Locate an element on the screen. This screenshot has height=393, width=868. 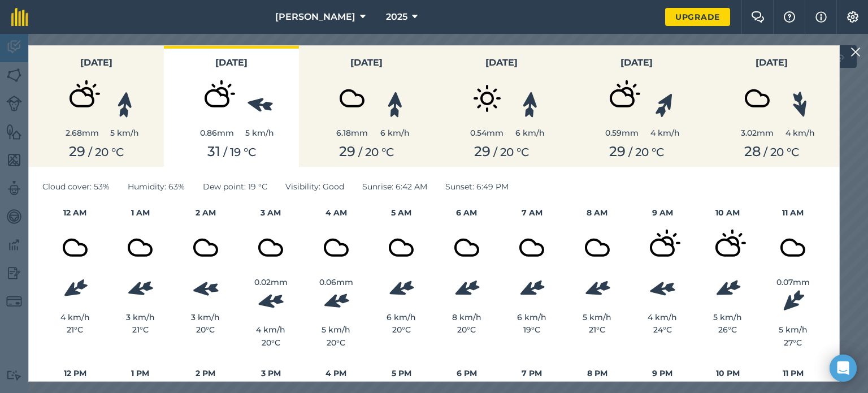
span: 31 is located at coordinates (213, 151).